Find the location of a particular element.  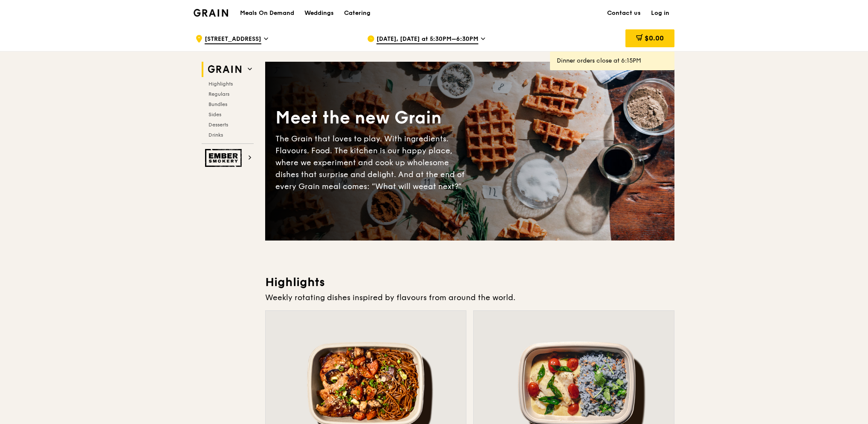

span: Desserts is located at coordinates (218, 125).